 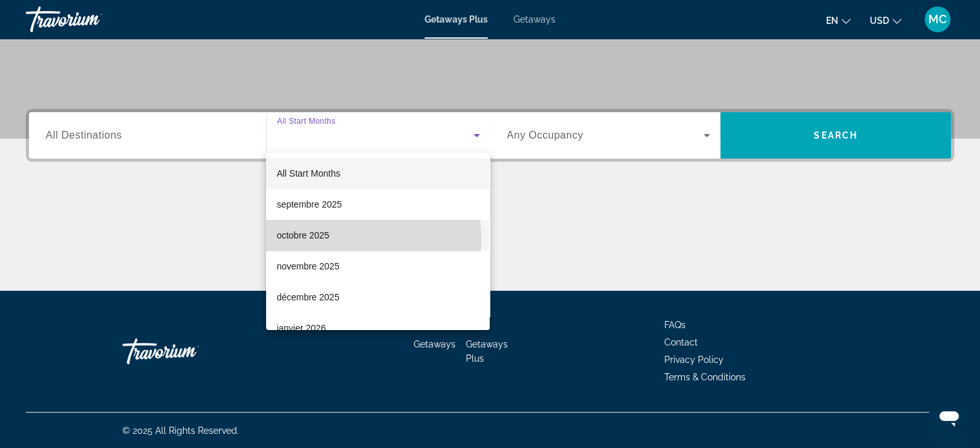 I want to click on span: octobre 2025, so click(x=303, y=236).